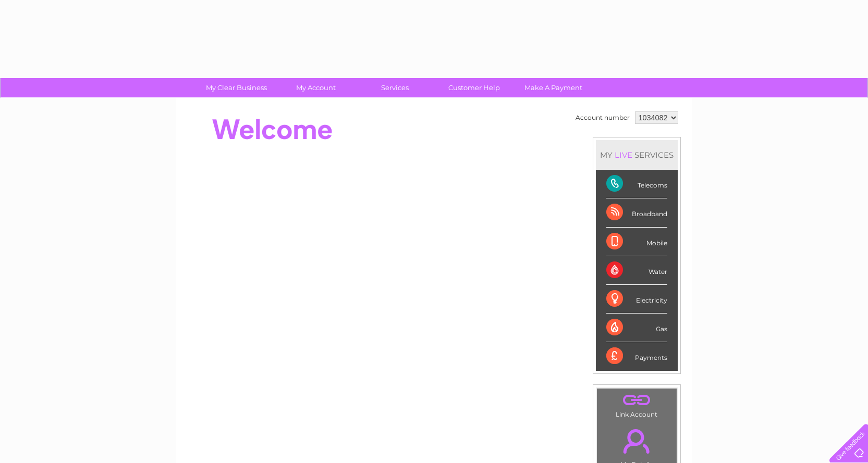 The width and height of the screenshot is (868, 463). What do you see at coordinates (636, 405) in the screenshot?
I see `td: Link Account` at bounding box center [636, 405].